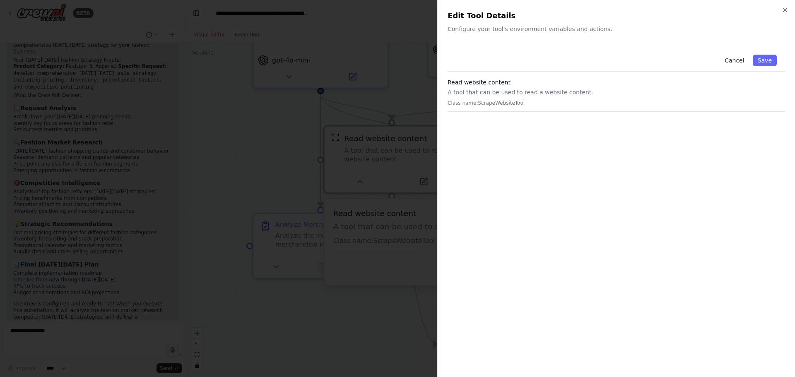 The image size is (795, 377). What do you see at coordinates (734, 60) in the screenshot?
I see `button: Cancel` at bounding box center [734, 60].